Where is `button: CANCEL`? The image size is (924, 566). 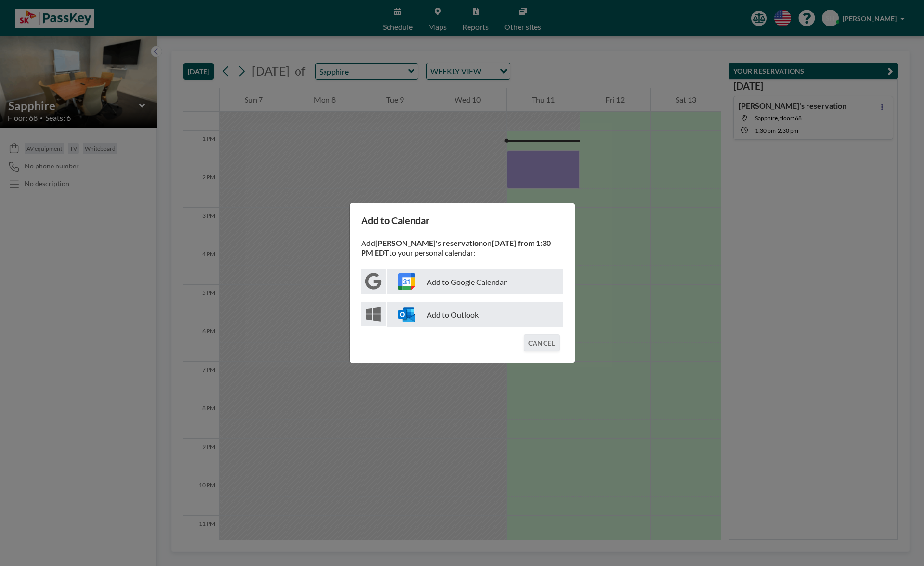
button: CANCEL is located at coordinates (542, 342).